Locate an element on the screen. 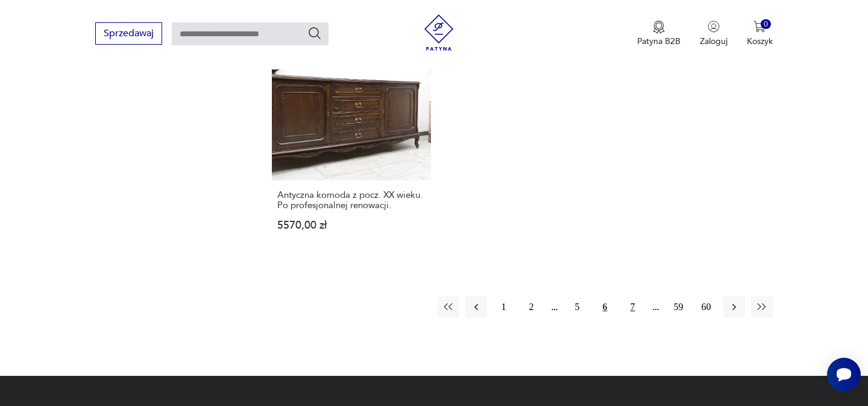 Image resolution: width=868 pixels, height=406 pixels. button: 2 is located at coordinates (531, 307).